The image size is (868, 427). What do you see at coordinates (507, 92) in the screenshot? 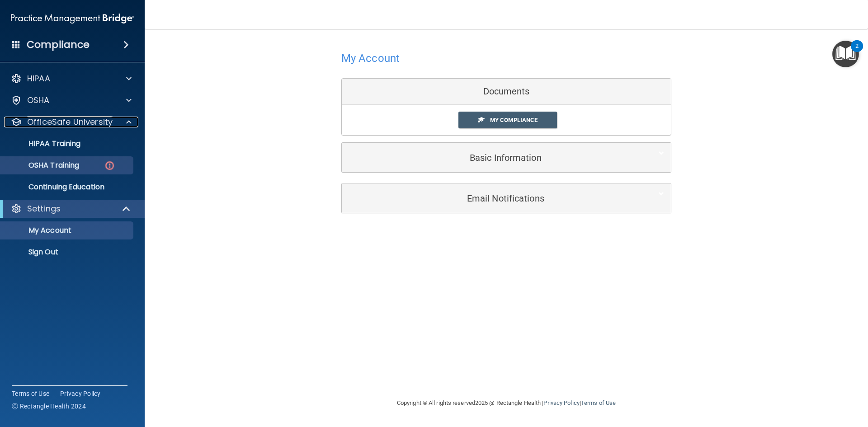
I see `div: Documents` at bounding box center [507, 92].